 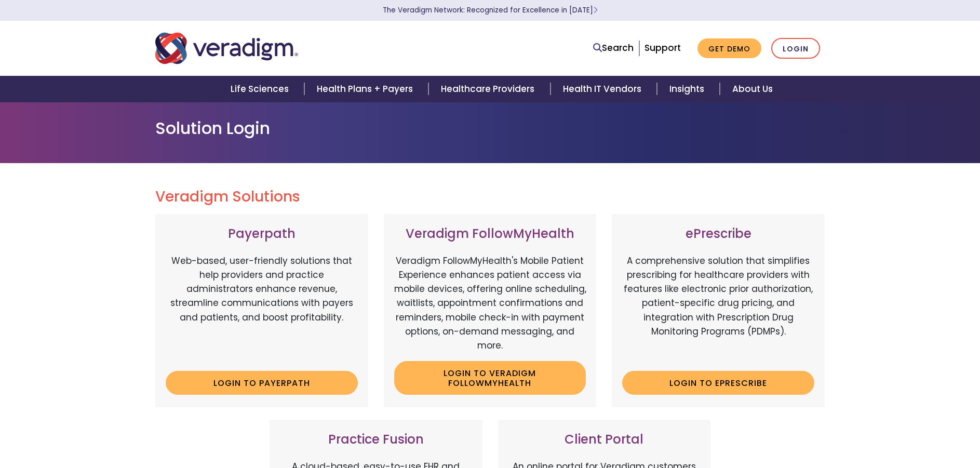 I want to click on a: Veradigm logo, so click(x=226, y=49).